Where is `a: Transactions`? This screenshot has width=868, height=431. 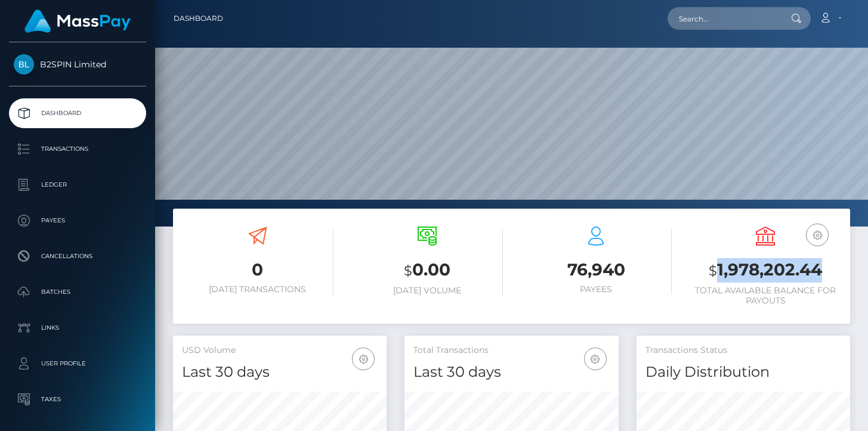
a: Transactions is located at coordinates (77, 149).